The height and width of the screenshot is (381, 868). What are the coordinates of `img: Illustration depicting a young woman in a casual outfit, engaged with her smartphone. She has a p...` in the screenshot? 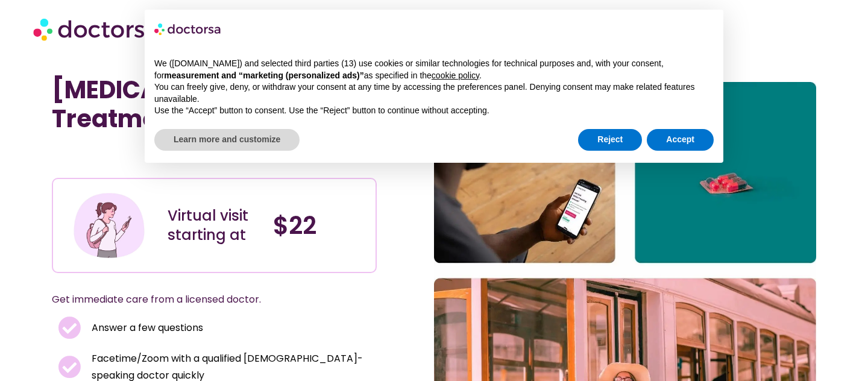 It's located at (109, 225).